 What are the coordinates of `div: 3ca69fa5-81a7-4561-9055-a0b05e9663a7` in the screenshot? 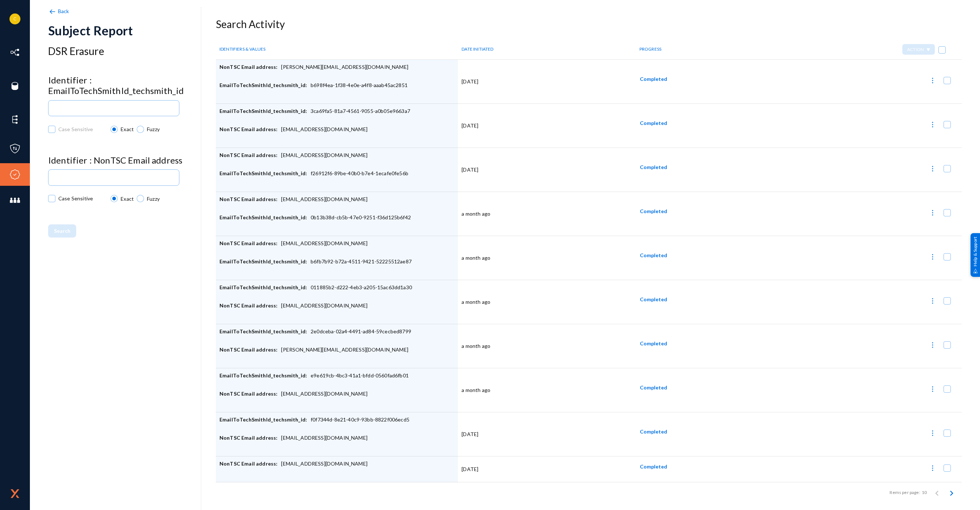 It's located at (337, 116).